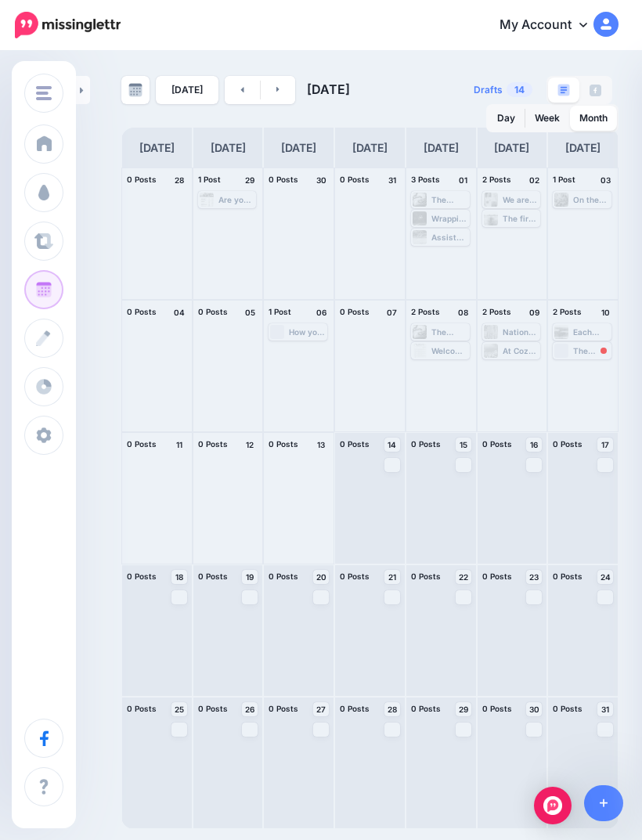 The width and height of the screenshot is (642, 840). What do you see at coordinates (136, 90) in the screenshot?
I see `img: calendar-grey-darker.png` at bounding box center [136, 90].